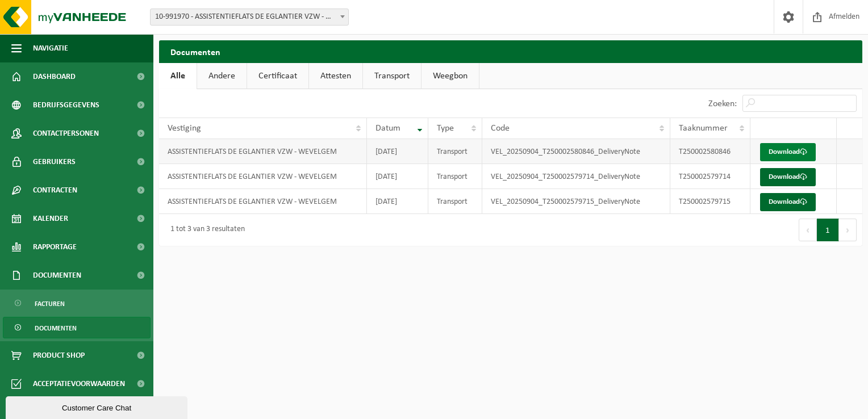 The height and width of the screenshot is (419, 868). I want to click on a: Weegbon, so click(450, 76).